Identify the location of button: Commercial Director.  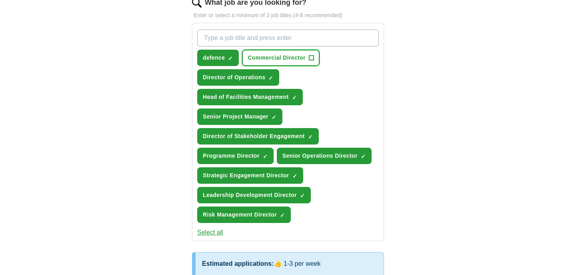
(280, 58).